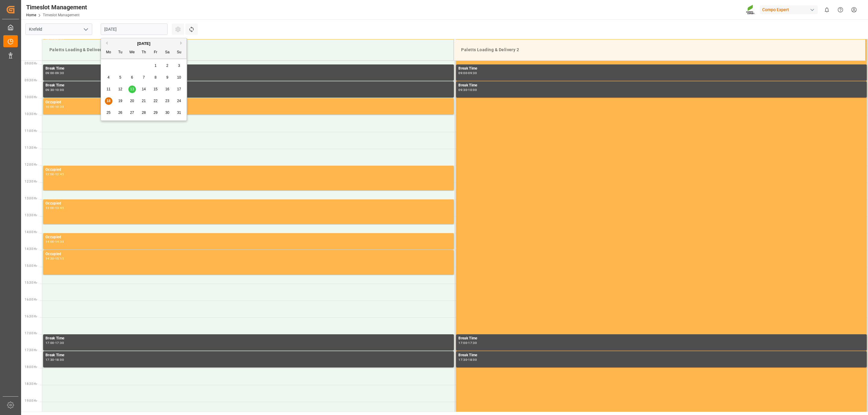 Image resolution: width=868 pixels, height=415 pixels. Describe the element at coordinates (144, 52) in the screenshot. I see `div: Th` at that location.